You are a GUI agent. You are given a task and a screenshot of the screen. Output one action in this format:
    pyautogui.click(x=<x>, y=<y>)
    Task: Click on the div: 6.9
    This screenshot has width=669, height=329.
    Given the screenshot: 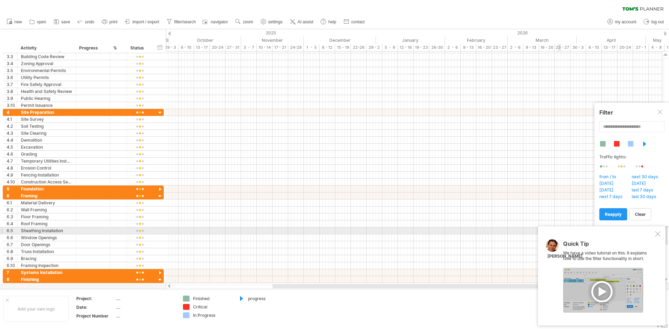 What is the action you would take?
    pyautogui.click(x=12, y=259)
    